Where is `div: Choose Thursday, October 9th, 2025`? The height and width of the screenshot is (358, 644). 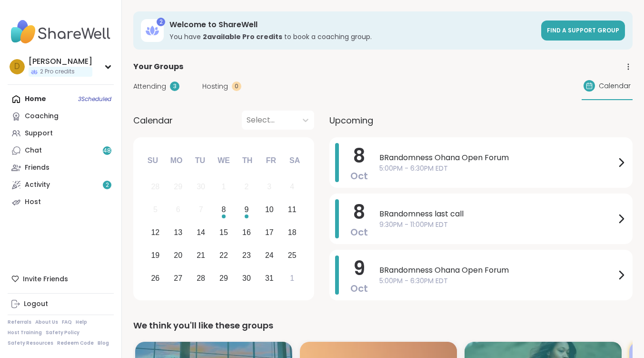
div: Choose Thursday, October 9th, 2025 is located at coordinates (247, 210).